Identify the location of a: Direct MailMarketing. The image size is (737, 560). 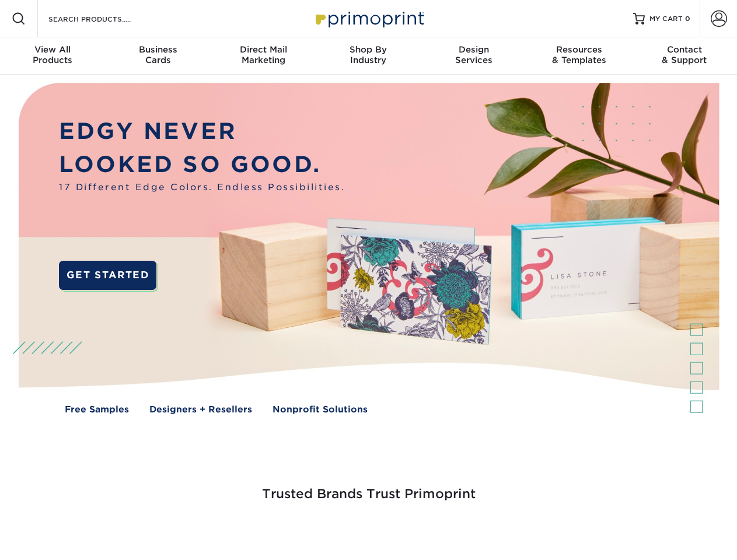
(264, 56).